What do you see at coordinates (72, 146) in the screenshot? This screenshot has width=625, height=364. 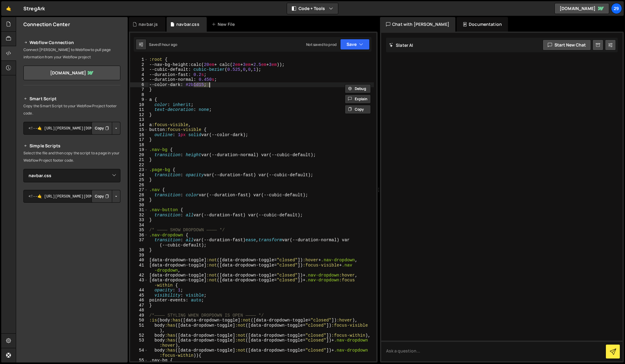 I see `h2: Simple Scripts` at bounding box center [72, 146].